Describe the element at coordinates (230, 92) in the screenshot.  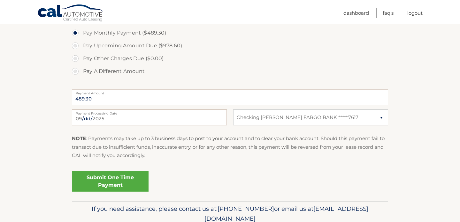
I see `label: Payment Amount` at that location.